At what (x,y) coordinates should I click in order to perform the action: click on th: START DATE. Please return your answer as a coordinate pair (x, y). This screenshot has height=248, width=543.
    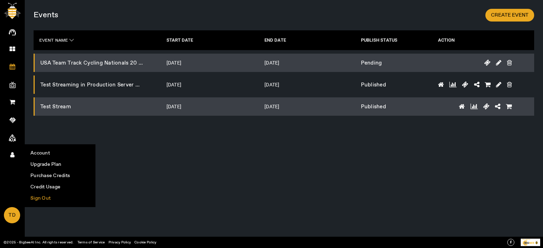
    Looking at the image, I should click on (210, 40).